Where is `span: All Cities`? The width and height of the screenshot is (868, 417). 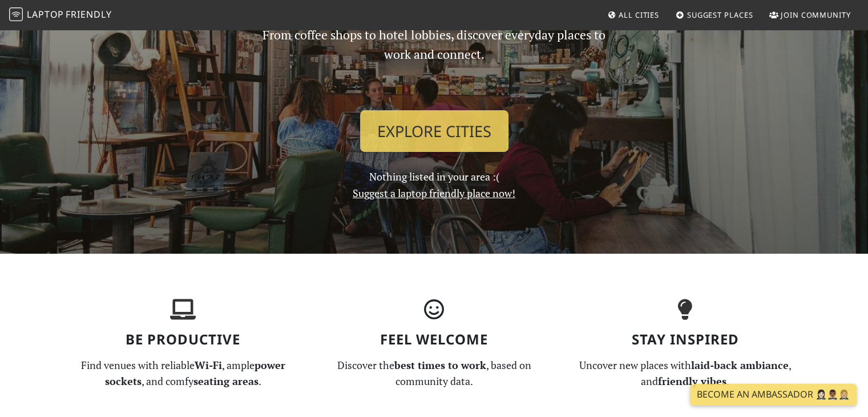
span: All Cities is located at coordinates (638, 15).